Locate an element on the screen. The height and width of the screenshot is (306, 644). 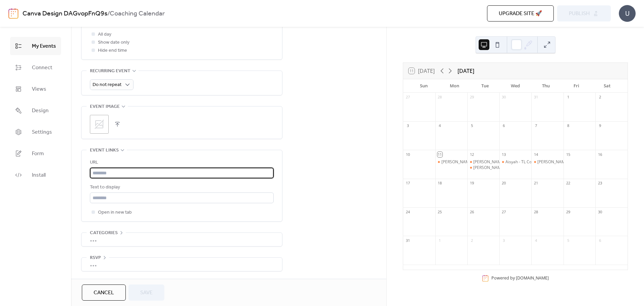
div: URL is located at coordinates (181, 163).